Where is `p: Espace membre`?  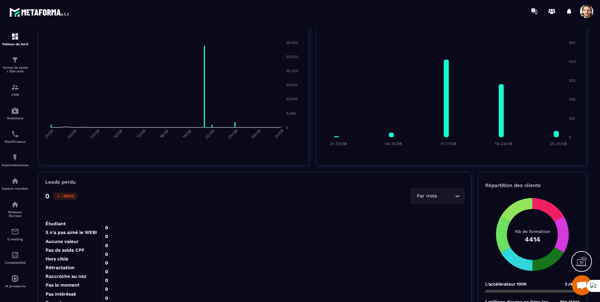
p: Espace membre is located at coordinates (15, 188).